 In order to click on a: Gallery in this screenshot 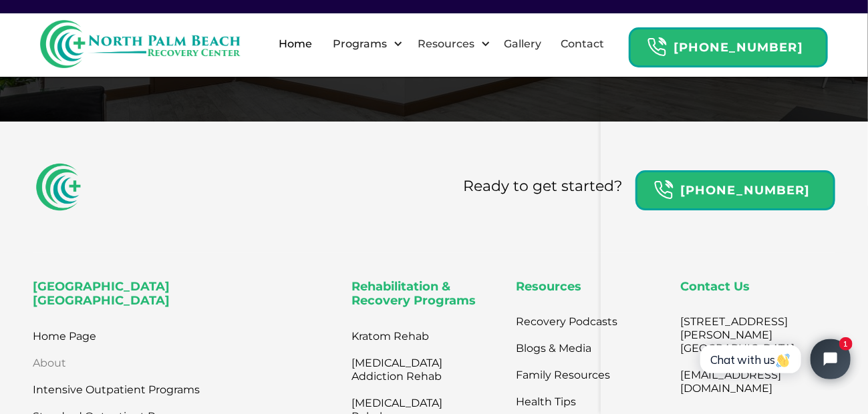, I will do `click(522, 44)`.